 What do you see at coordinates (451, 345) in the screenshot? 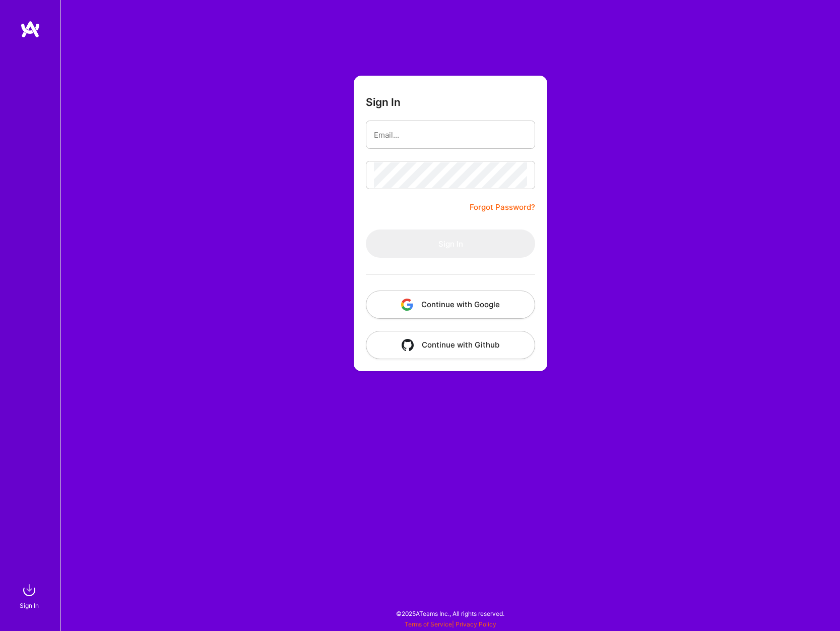
I see `button: Continue with Github` at bounding box center [451, 345].